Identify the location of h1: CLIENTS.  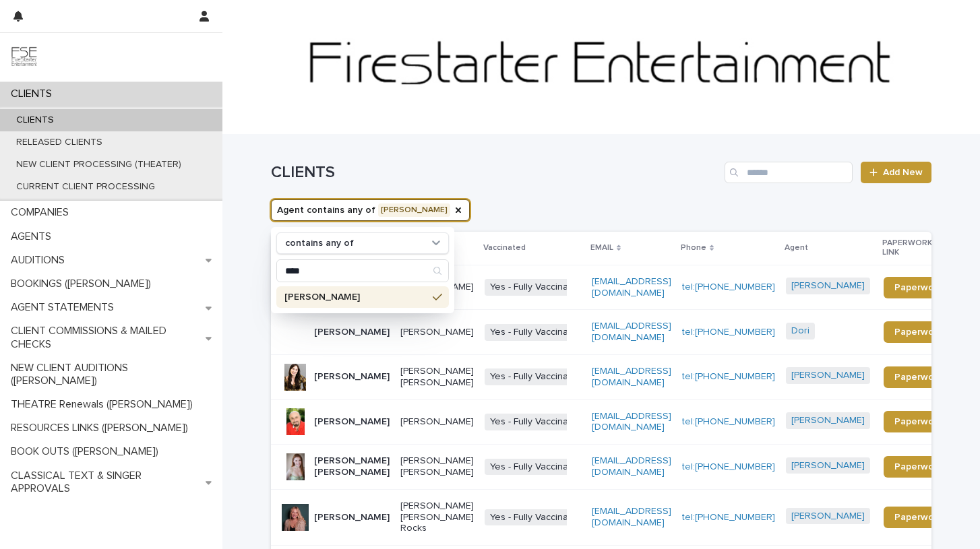
(495, 173).